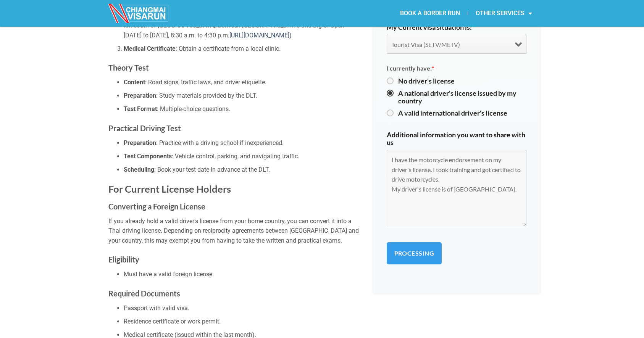 Image resolution: width=644 pixels, height=338 pixels. Describe the element at coordinates (243, 96) in the screenshot. I see `li: : Study materials provided by the DLT.` at that location.